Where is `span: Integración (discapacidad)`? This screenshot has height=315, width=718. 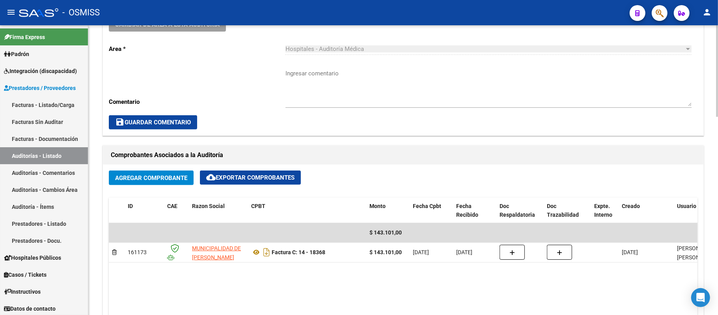
span: Integración (discapacidad) is located at coordinates (40, 71).